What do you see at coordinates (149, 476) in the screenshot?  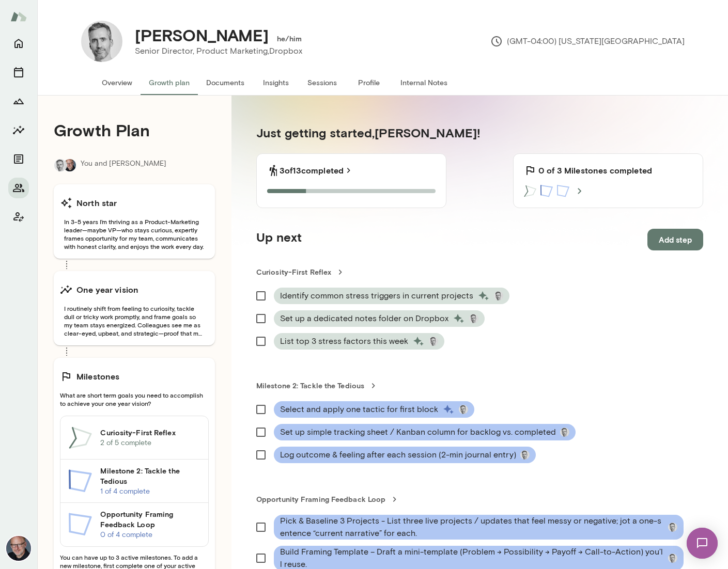 I see `h6: Milestone 2: Tackle the Tedious` at bounding box center [149, 476].